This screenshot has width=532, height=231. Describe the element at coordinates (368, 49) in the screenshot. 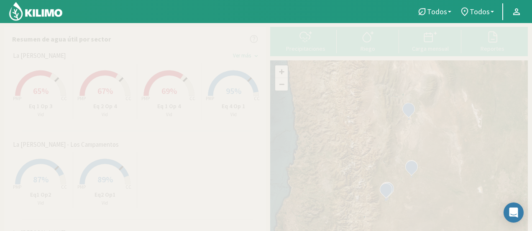

I see `div: Riego` at that location.